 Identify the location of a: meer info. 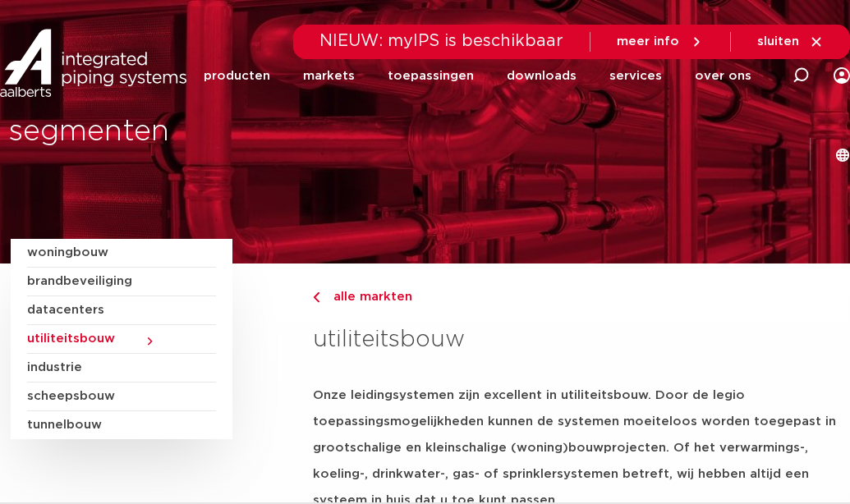
(660, 42).